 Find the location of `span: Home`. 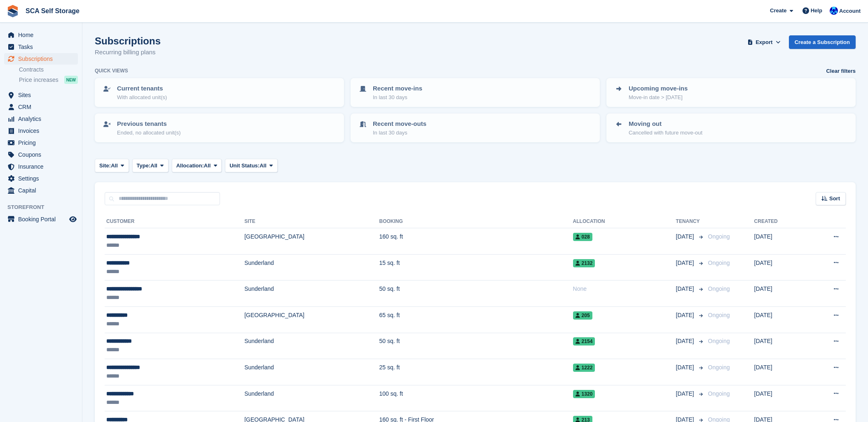

span: Home is located at coordinates (43, 35).